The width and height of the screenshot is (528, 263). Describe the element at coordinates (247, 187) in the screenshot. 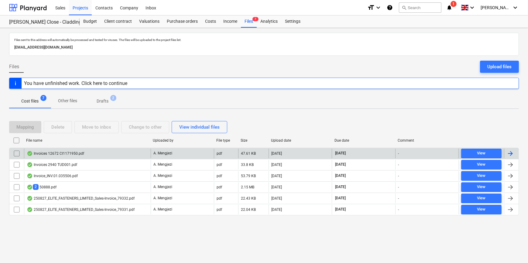

I see `div: 2.15 MB` at that location.